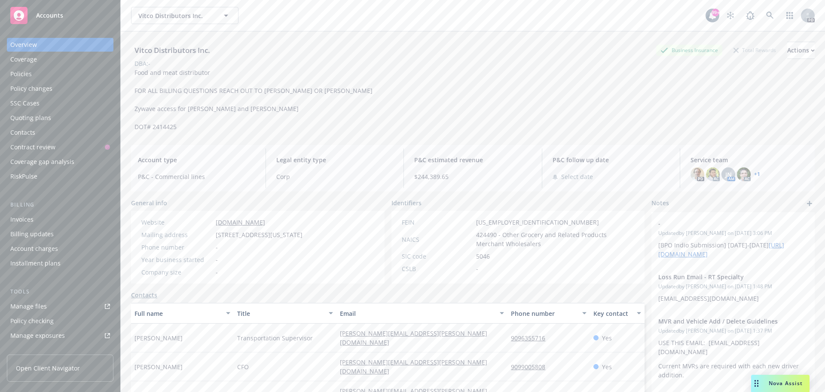 The height and width of the screenshot is (392, 825). Describe the element at coordinates (422, 313) in the screenshot. I see `button: Email` at that location.